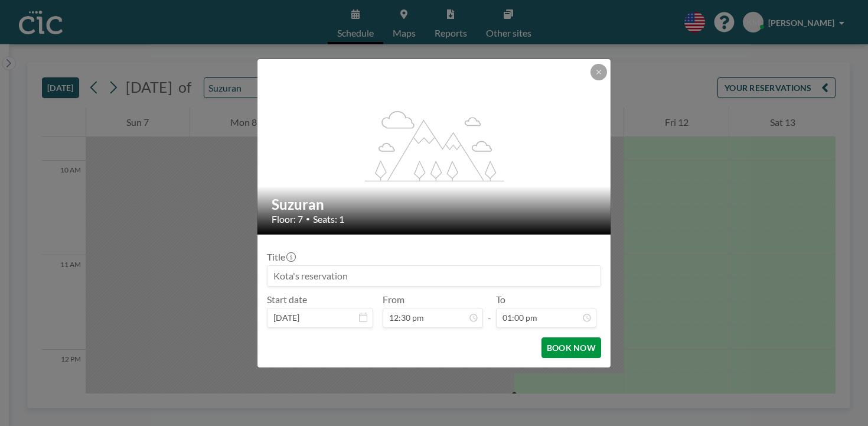 The height and width of the screenshot is (426, 868). What do you see at coordinates (280, 257) in the screenshot?
I see `label: Title` at bounding box center [280, 257].